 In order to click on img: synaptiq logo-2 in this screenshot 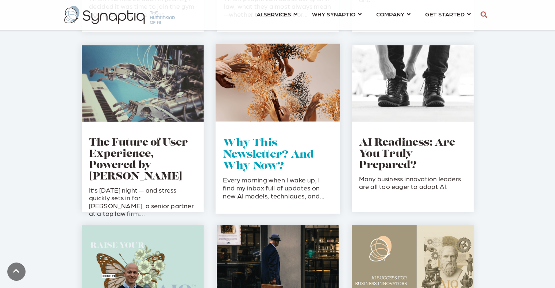, I will do `click(119, 15)`.